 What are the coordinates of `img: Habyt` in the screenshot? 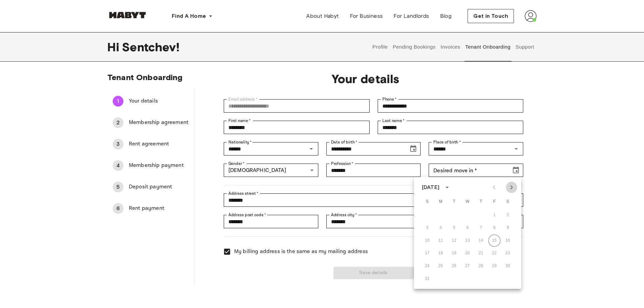 It's located at (127, 15).